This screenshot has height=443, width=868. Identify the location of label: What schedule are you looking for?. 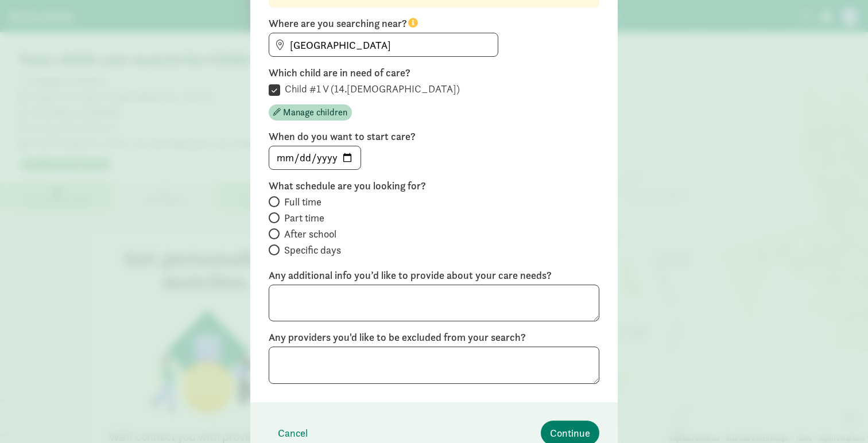
(434, 186).